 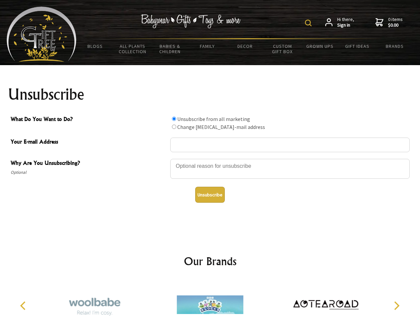 What do you see at coordinates (207, 46) in the screenshot?
I see `a: Family` at bounding box center [207, 46].